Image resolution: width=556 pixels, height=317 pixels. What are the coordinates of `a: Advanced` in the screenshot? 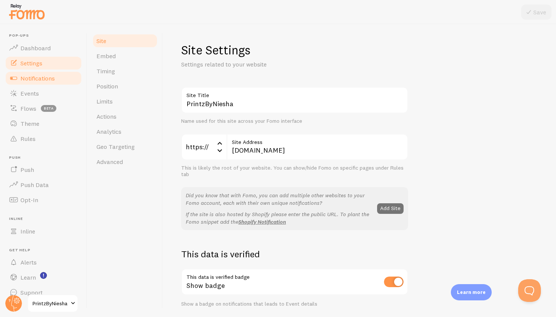 It's located at (125, 162).